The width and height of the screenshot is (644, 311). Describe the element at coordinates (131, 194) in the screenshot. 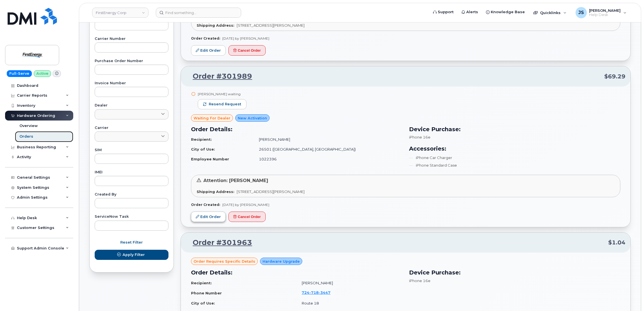

I see `label: Created By` at that location.